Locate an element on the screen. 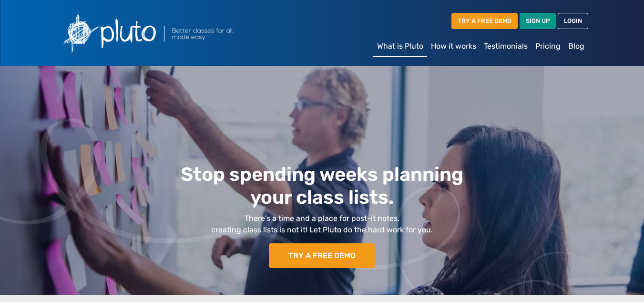  a: Testimonials is located at coordinates (506, 47).